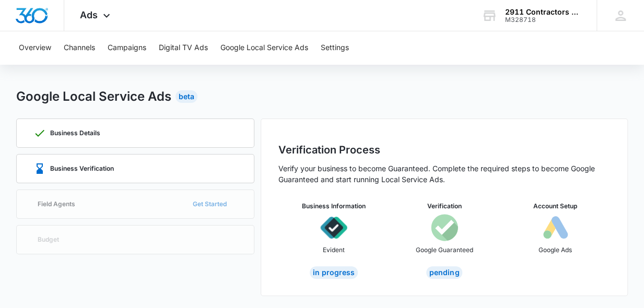  What do you see at coordinates (444, 228) in the screenshot?
I see `img: icon-googleGuaranteed.svg` at bounding box center [444, 228].